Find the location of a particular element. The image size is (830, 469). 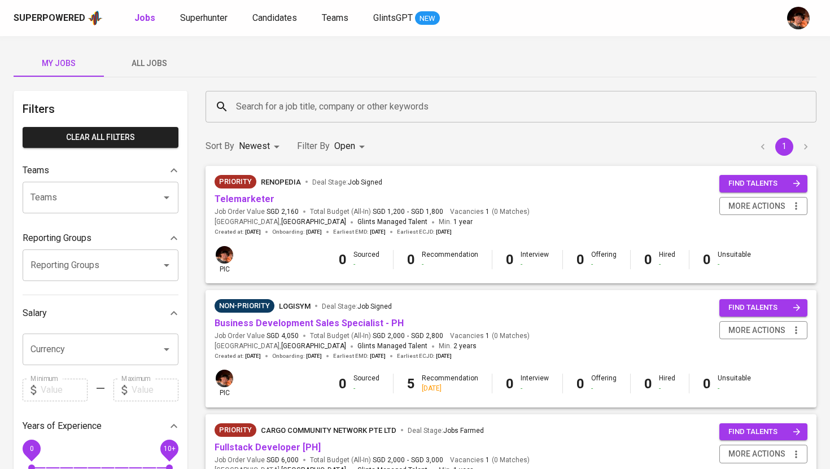

span: GlintsGPT is located at coordinates (393, 18).